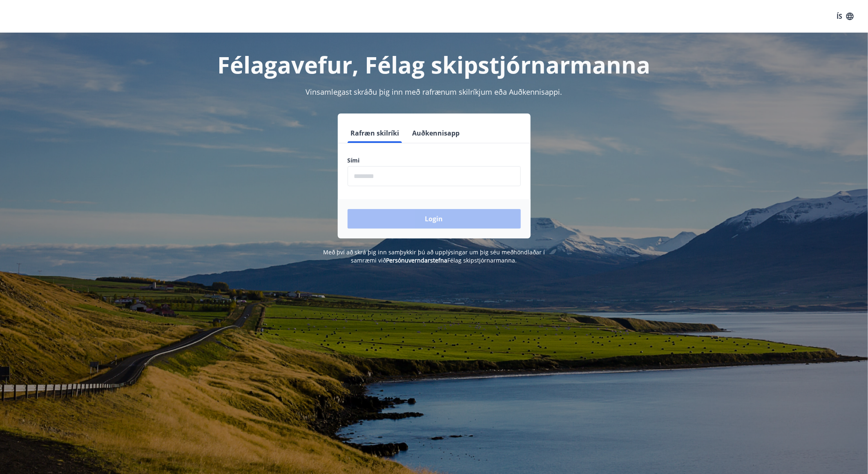 The height and width of the screenshot is (474, 868). What do you see at coordinates (436, 133) in the screenshot?
I see `button: Auðkennisapp` at bounding box center [436, 133].